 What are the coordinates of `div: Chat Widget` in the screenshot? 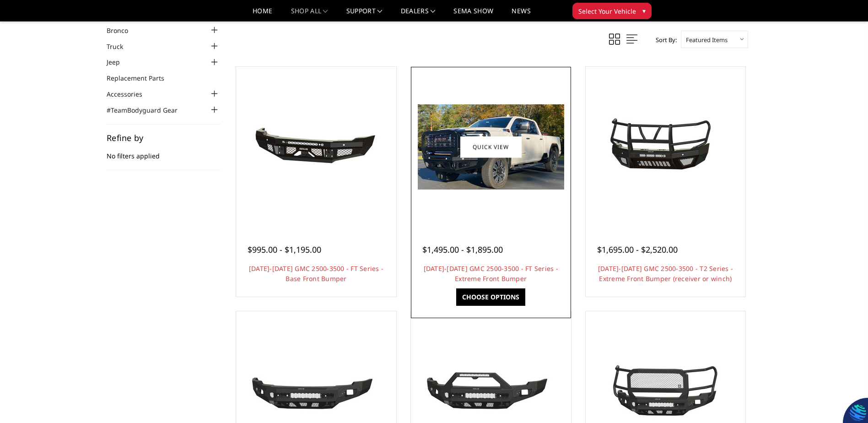 It's located at (845, 401).